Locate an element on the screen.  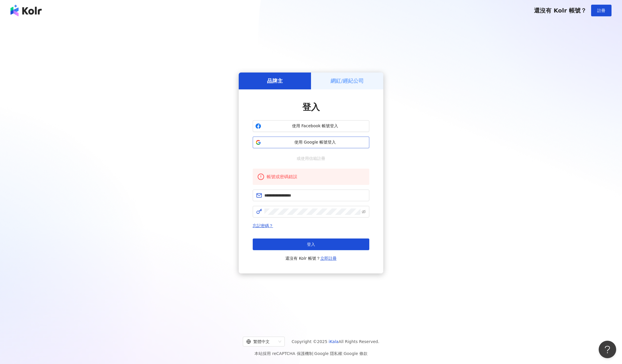
div: 帳號或密碼錯誤 is located at coordinates (316, 177).